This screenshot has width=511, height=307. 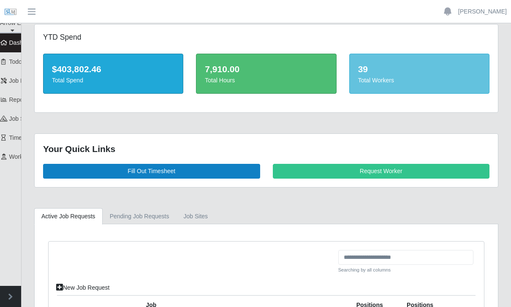 What do you see at coordinates (16, 62) in the screenshot?
I see `span: Todo` at bounding box center [16, 62].